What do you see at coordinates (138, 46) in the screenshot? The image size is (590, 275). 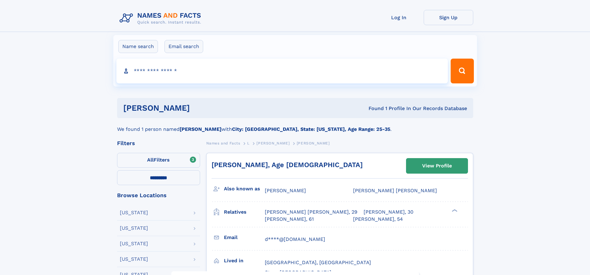 I see `label: Name search` at bounding box center [138, 46].